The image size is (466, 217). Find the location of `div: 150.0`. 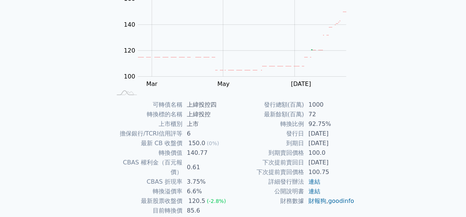

div: 150.0 is located at coordinates (197, 143).